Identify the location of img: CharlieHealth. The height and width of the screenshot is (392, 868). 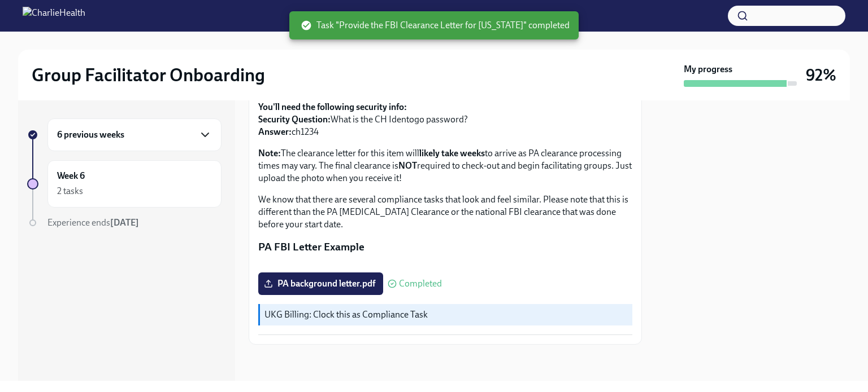
(54, 16).